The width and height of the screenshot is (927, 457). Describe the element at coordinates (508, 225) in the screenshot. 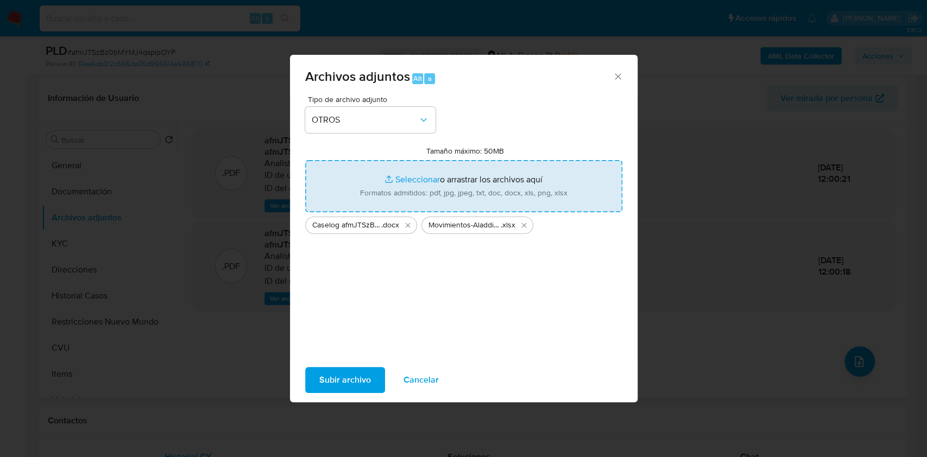

I see `span: .xlsx` at that location.